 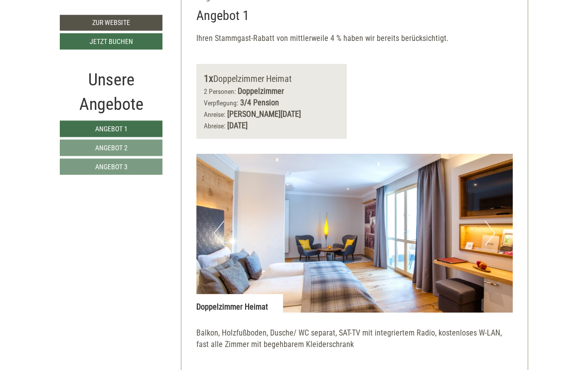 I want to click on button: Previous, so click(x=219, y=233).